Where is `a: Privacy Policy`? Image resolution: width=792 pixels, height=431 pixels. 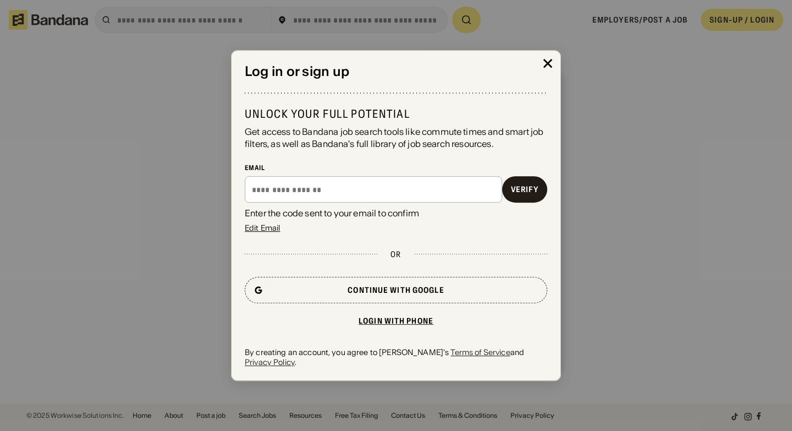 a: Privacy Policy is located at coordinates (270, 362).